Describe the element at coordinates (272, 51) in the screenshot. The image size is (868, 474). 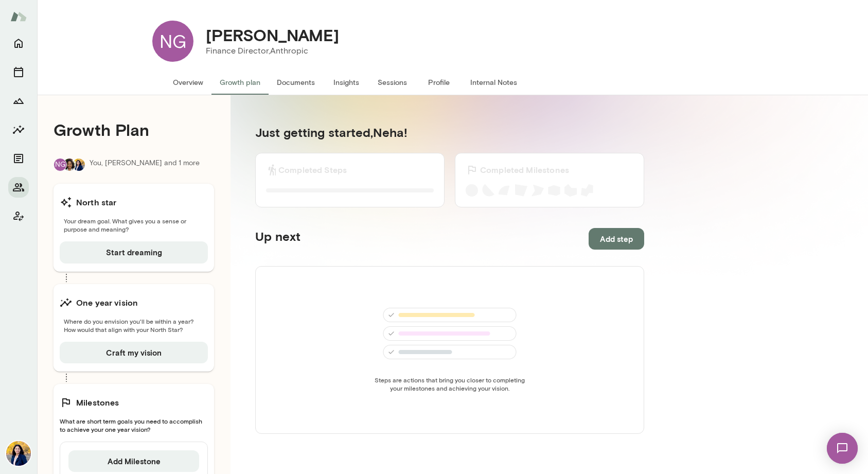
I see `p: Finance Director, Anthropic` at that location.